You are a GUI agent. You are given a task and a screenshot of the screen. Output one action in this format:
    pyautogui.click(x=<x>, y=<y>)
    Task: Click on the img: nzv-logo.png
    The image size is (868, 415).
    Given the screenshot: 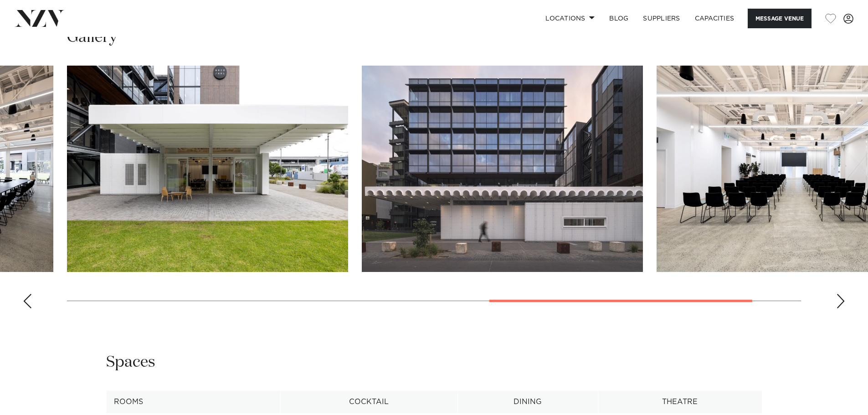 What is the action you would take?
    pyautogui.click(x=39, y=18)
    